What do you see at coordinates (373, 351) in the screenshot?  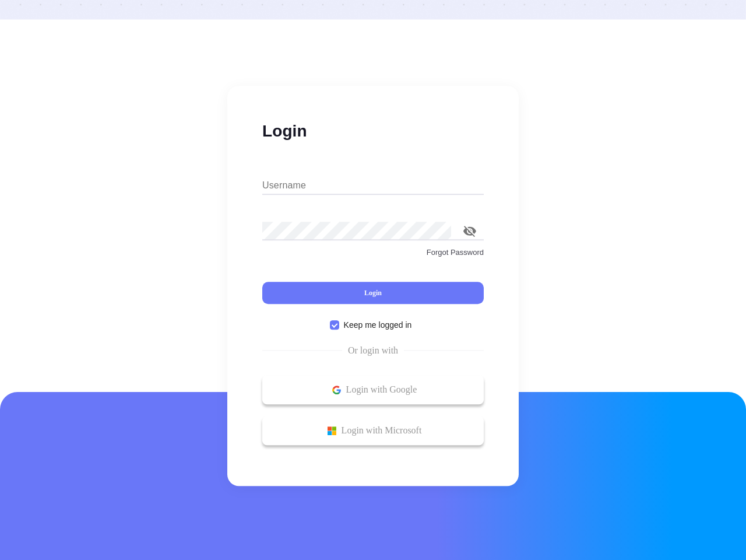 I see `span: Or login with` at bounding box center [373, 351].